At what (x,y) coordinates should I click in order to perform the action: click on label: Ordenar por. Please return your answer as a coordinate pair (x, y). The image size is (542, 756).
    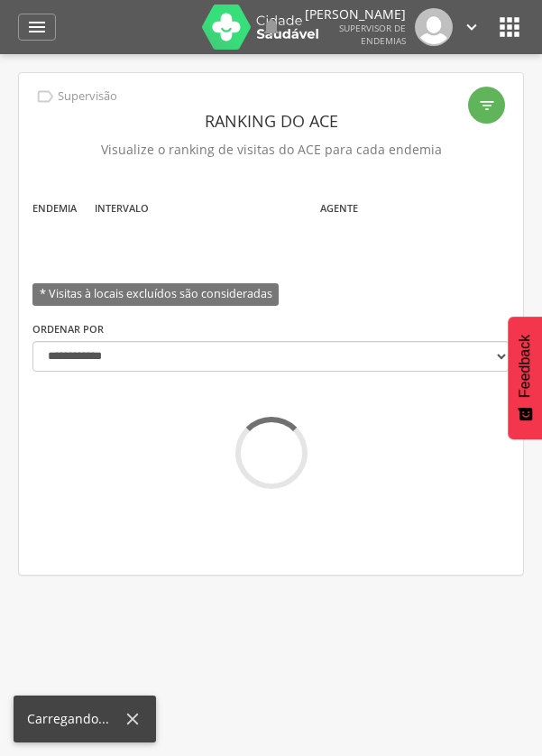
    Looking at the image, I should click on (67, 329).